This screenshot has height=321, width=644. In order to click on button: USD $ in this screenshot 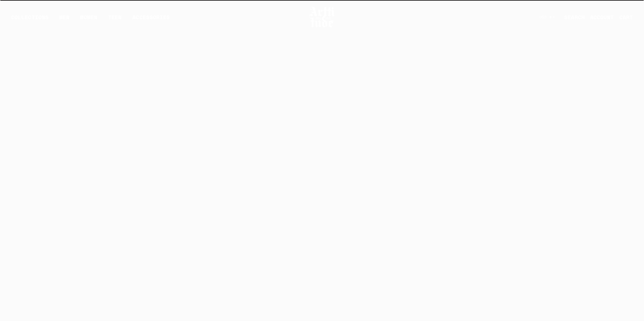, I will do `click(547, 17)`.